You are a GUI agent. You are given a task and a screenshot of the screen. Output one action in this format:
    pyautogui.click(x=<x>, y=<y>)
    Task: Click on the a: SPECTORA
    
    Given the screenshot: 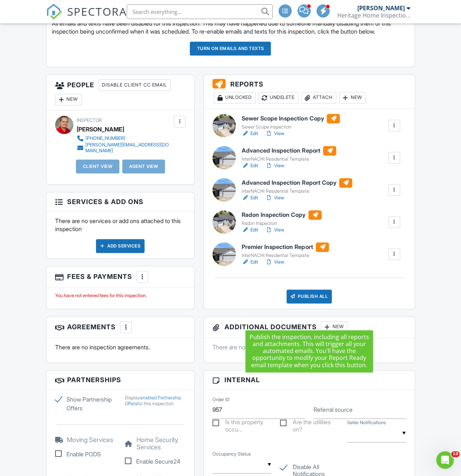 What is the action you would take?
    pyautogui.click(x=86, y=18)
    